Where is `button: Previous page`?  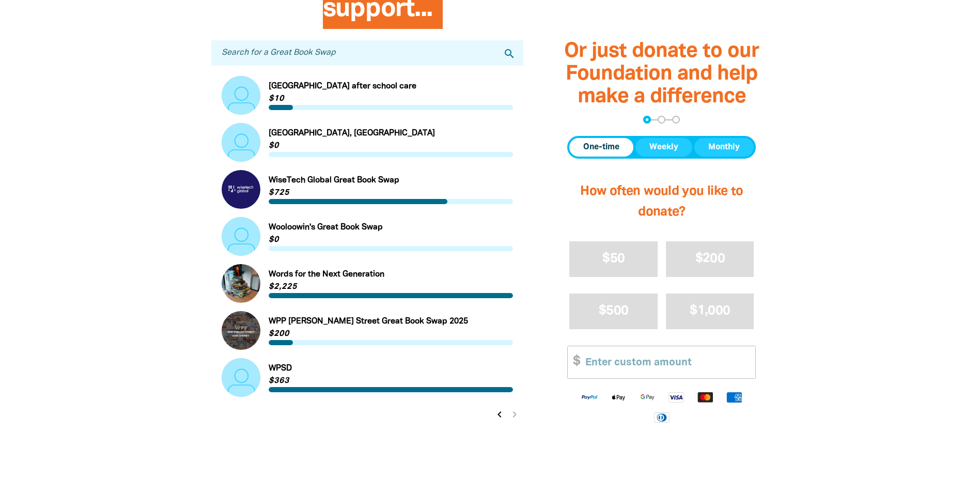 button: Previous page is located at coordinates (500, 415).